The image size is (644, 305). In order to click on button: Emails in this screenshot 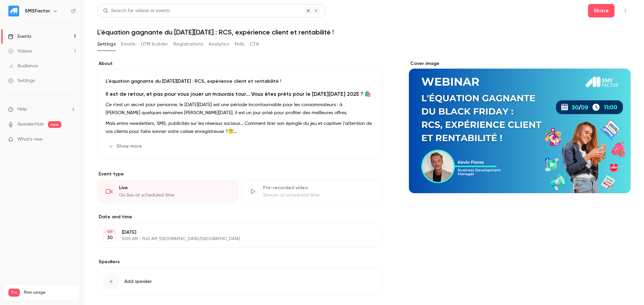, I will do `click(128, 44)`.